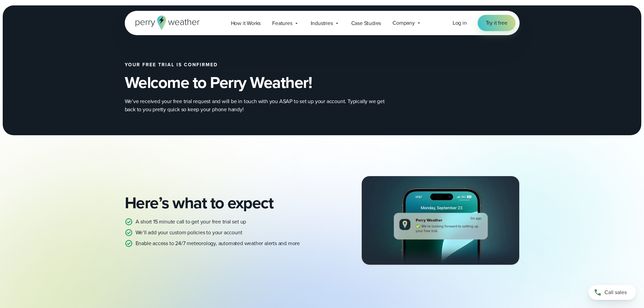  What do you see at coordinates (246, 23) in the screenshot?
I see `a: How it Works` at bounding box center [246, 23].